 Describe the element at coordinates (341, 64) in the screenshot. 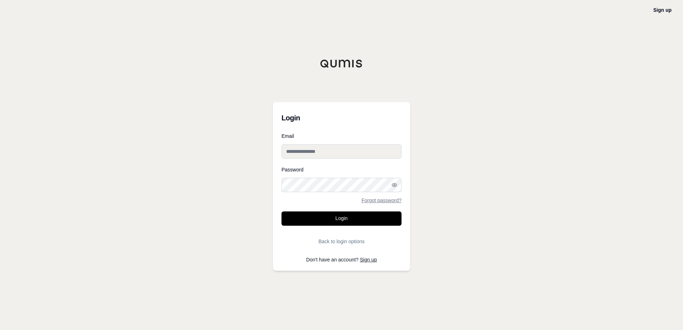

I see `img: Qumis` at that location.